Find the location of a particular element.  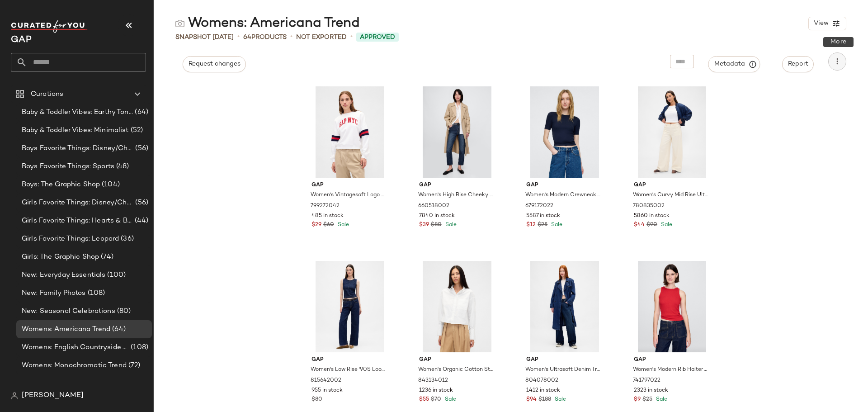

span: New: Seasonal Celebrations is located at coordinates (68, 311).